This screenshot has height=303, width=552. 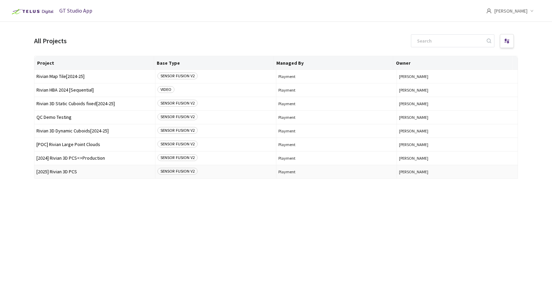 I want to click on div: All Projects, so click(x=50, y=41).